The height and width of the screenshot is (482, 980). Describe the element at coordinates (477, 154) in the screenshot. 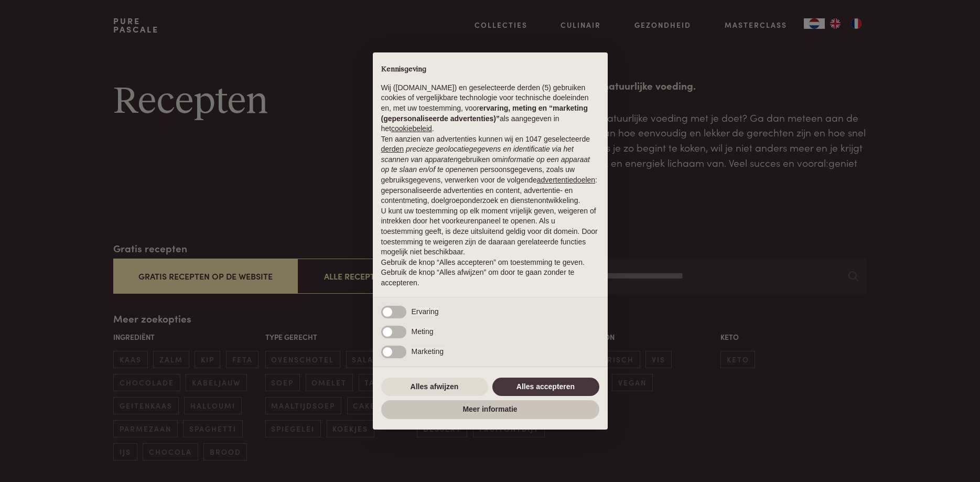

I see `em: precieze geolocatiegegevens en identificatie via het scannen van apparaten` at that location.